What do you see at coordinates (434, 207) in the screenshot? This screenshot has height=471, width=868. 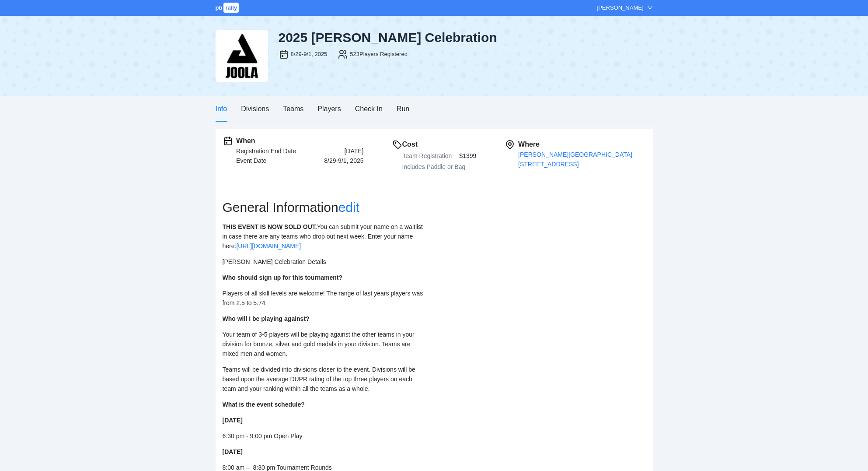 I see `h2: General Information` at bounding box center [434, 207].